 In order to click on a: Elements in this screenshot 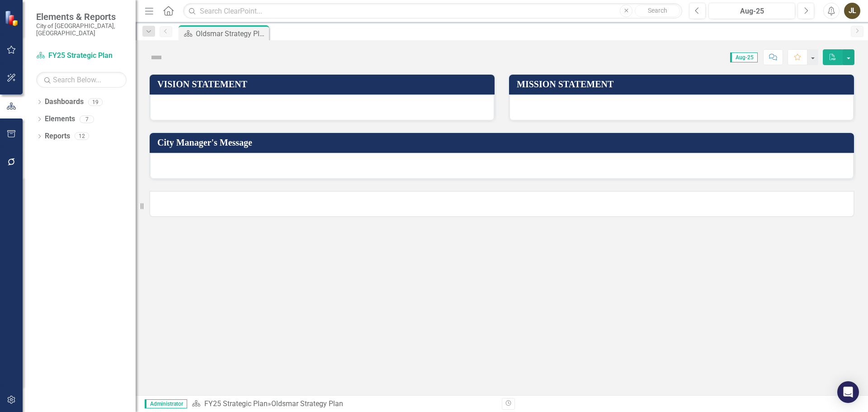, I will do `click(60, 119)`.